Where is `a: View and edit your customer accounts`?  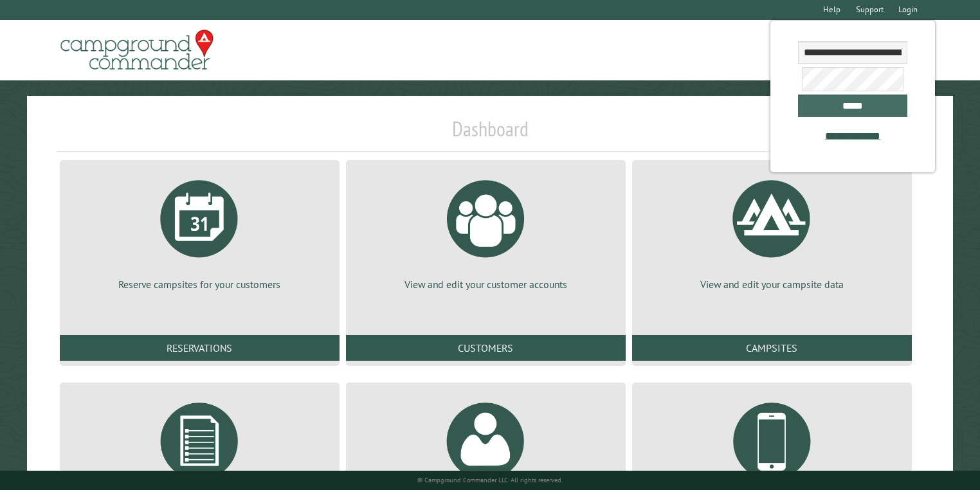 a: View and edit your customer accounts is located at coordinates (485, 231).